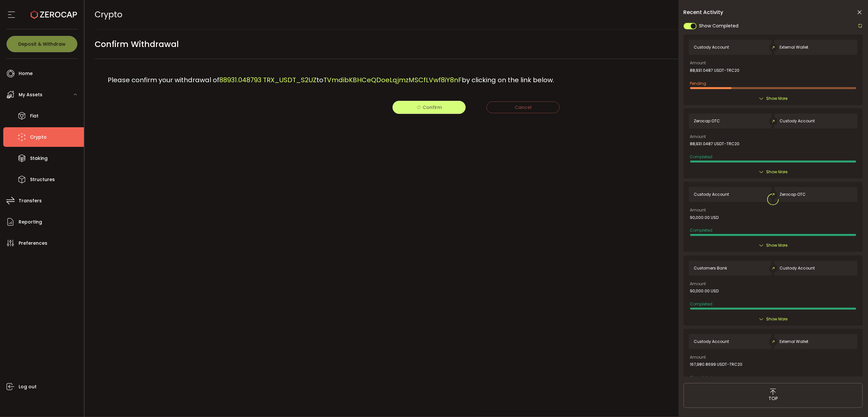  I want to click on span: Preferences, so click(33, 243).